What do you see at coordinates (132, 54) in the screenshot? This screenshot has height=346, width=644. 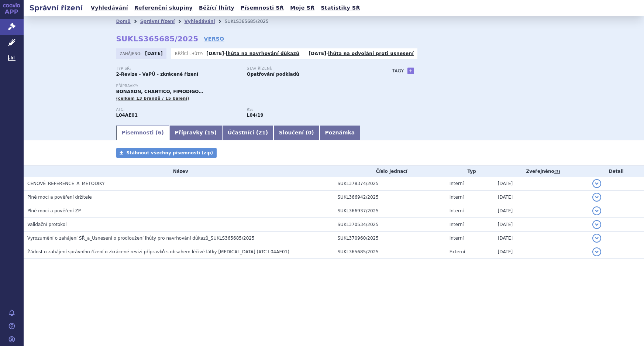 I see `span: Zahájeno:` at bounding box center [132, 54].